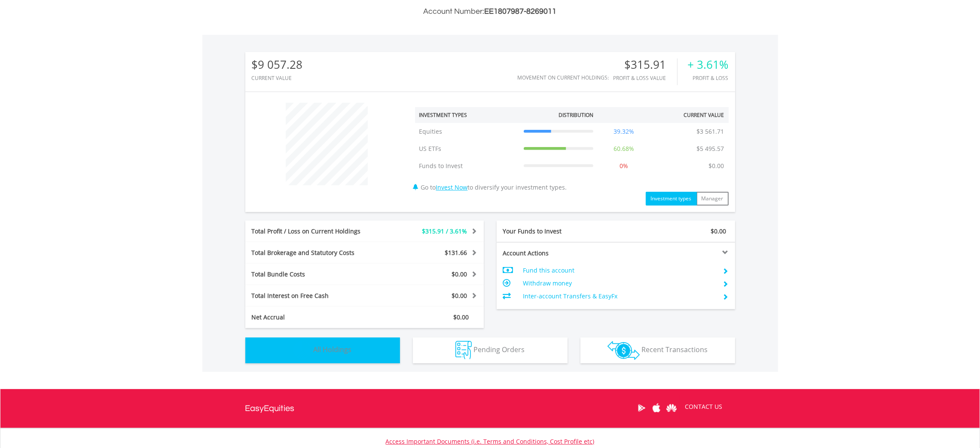  Describe the element at coordinates (619, 270) in the screenshot. I see `td: Fund this account` at that location.